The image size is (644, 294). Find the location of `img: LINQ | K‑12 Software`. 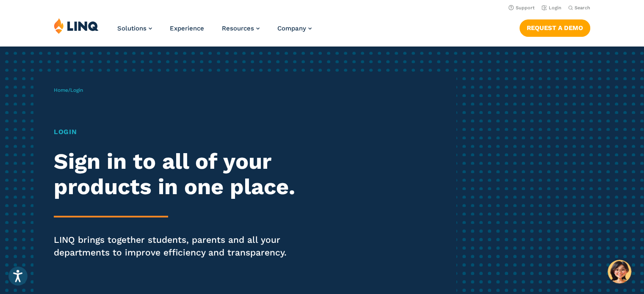

img: LINQ | K‑12 Software is located at coordinates (77, 26).